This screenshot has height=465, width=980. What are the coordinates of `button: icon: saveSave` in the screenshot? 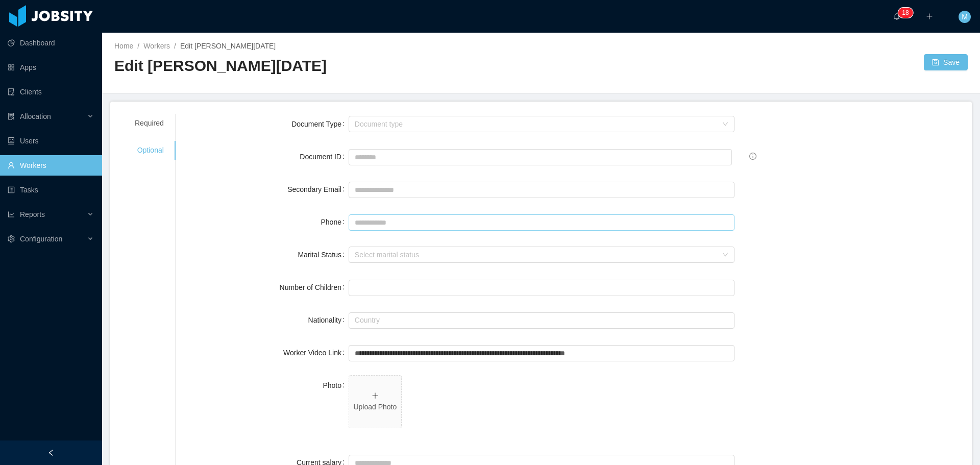 It's located at (946, 62).